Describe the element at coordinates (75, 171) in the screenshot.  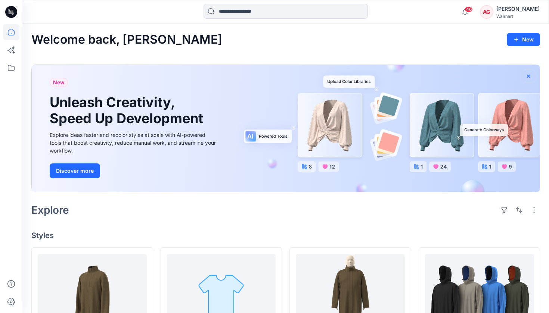
I see `button: Discover more` at that location.